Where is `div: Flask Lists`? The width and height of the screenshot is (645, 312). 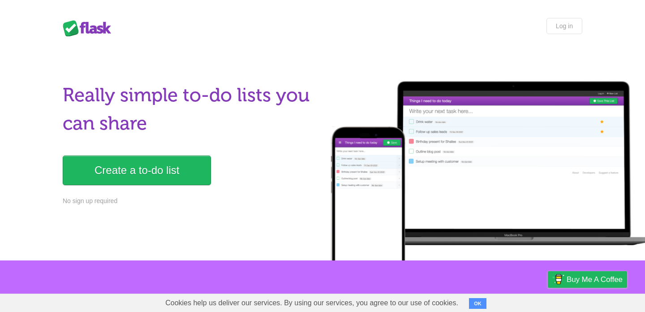
div: Flask Lists is located at coordinates (90, 28).